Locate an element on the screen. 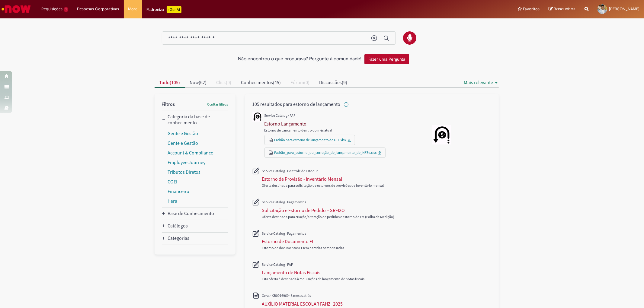 The height and width of the screenshot is (308, 644). span: More is located at coordinates (133, 9).